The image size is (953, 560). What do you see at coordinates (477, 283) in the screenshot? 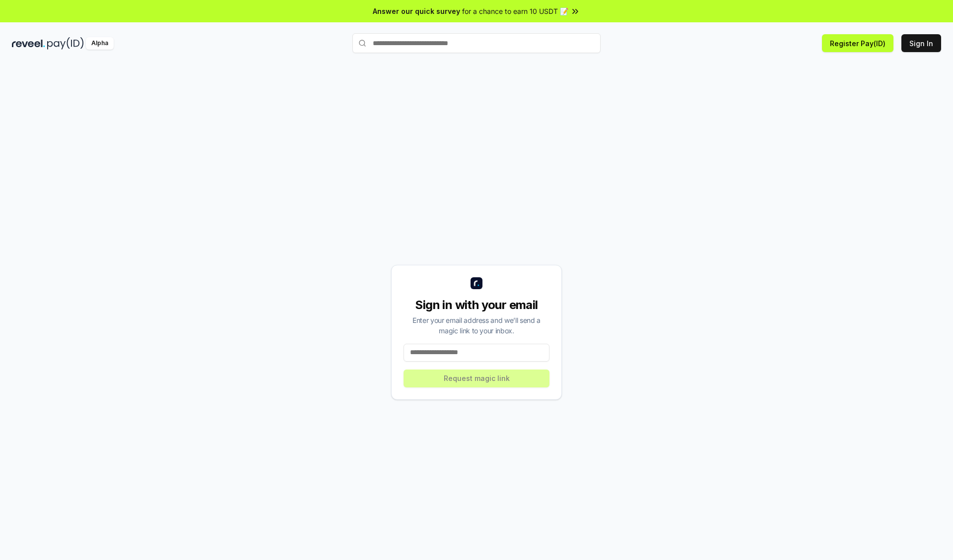
I see `img: logo_small` at bounding box center [477, 283].